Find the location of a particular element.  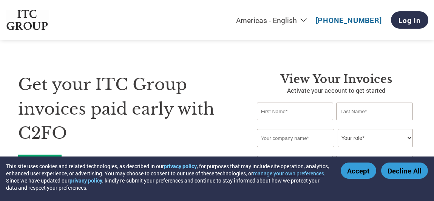

div: Invalid last name or last name is too long is located at coordinates (374, 123).